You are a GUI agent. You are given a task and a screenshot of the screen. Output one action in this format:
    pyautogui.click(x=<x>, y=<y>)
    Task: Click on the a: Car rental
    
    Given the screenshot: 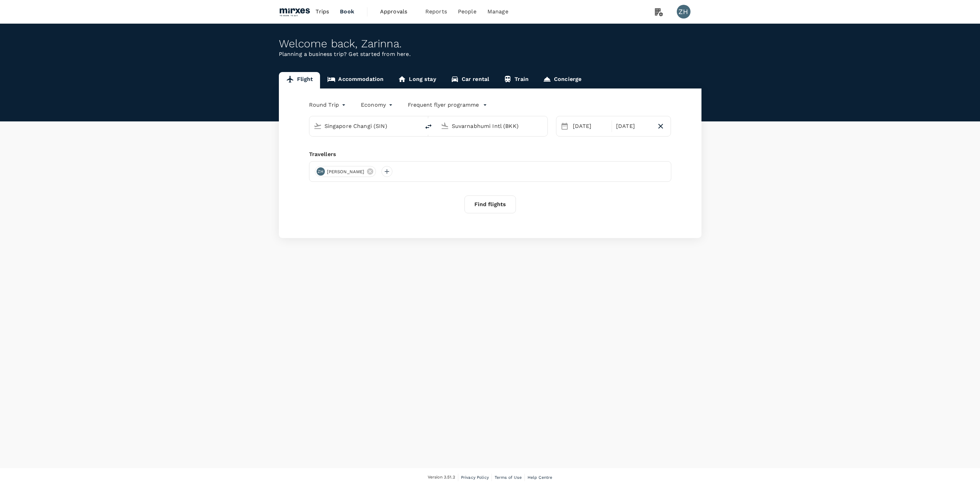 What is the action you would take?
    pyautogui.click(x=470, y=80)
    